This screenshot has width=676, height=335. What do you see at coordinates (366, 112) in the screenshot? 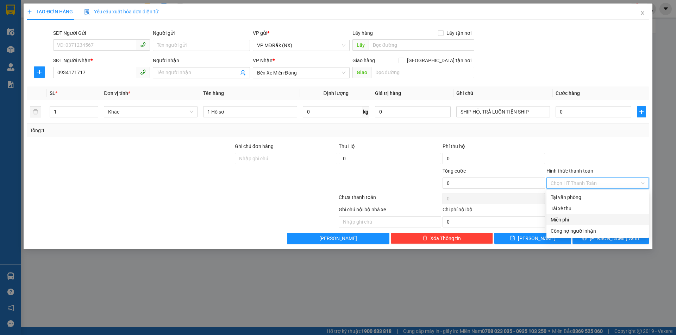
I see `span: kg` at bounding box center [366, 112].